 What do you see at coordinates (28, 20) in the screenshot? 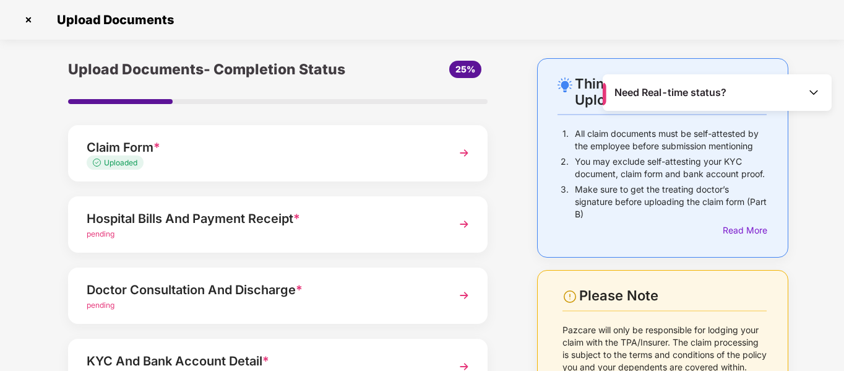
I see `img: svg+xml;base64,PHN2ZyBpZD0iQ3Jvc3MtMzJ4MzIiIHhtbG5zPSJodHRwOi8vd3d3LnczLm9yZy8yMDAwL3N2ZyIgd2lkdG...` at bounding box center [28, 20].